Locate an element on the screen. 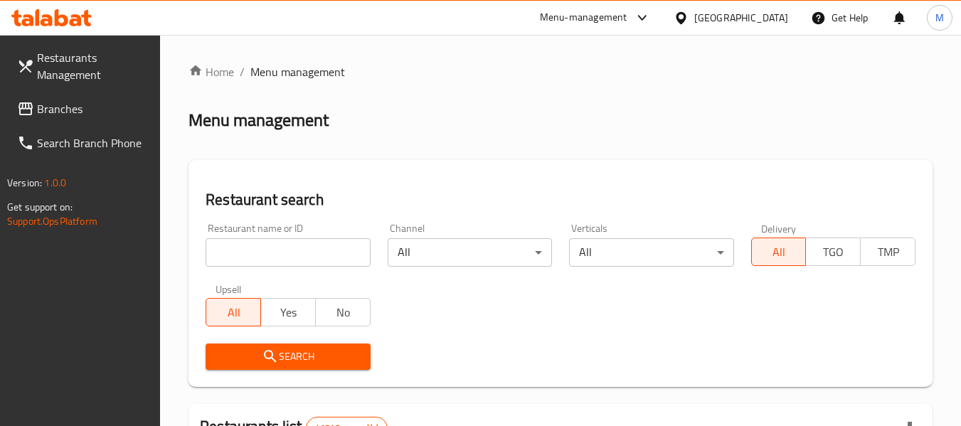 The image size is (961, 426). span: Search Branch Phone is located at coordinates (93, 143).